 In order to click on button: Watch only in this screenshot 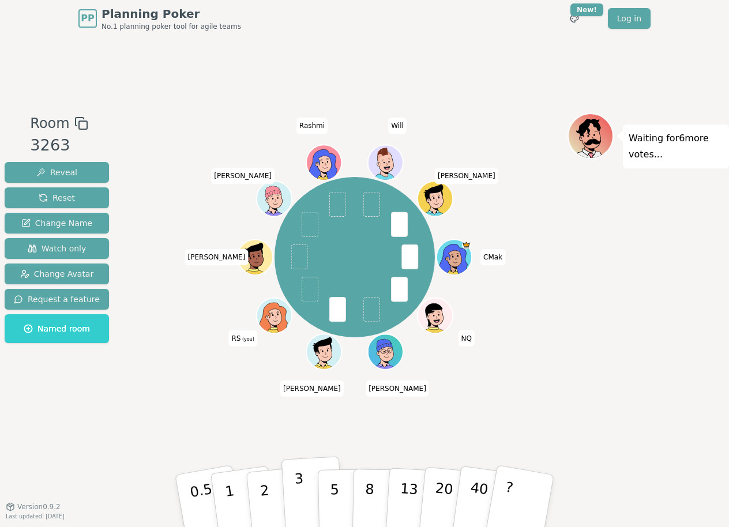, I will do `click(57, 249)`.